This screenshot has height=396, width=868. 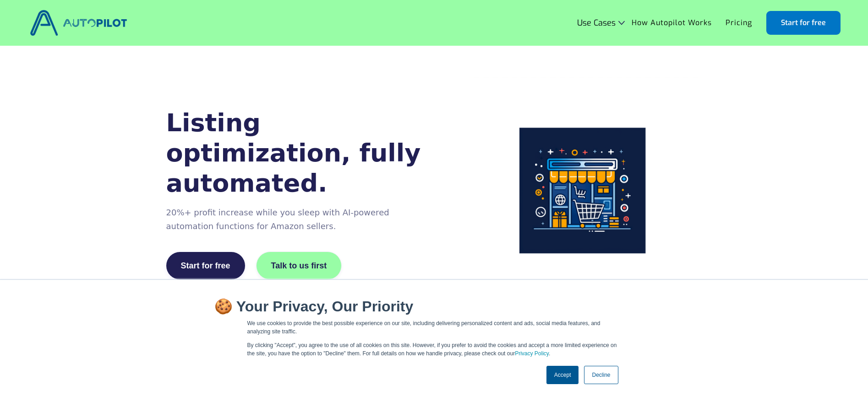 What do you see at coordinates (672, 23) in the screenshot?
I see `a: How Autopilot Works` at bounding box center [672, 23].